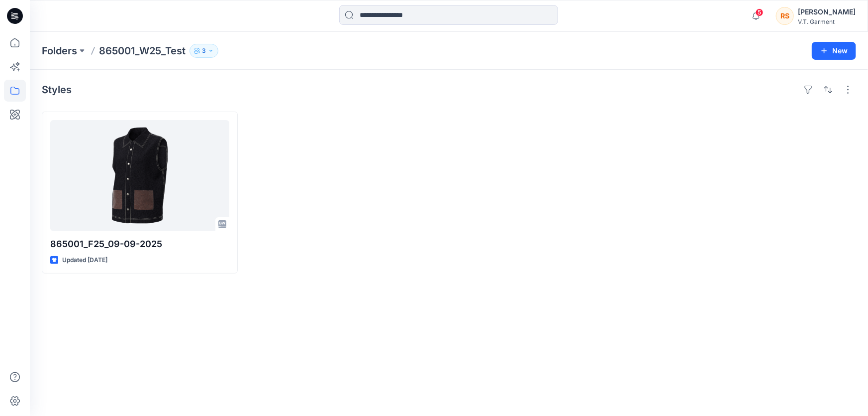 Image resolution: width=868 pixels, height=416 pixels. I want to click on button: 3, so click(204, 51).